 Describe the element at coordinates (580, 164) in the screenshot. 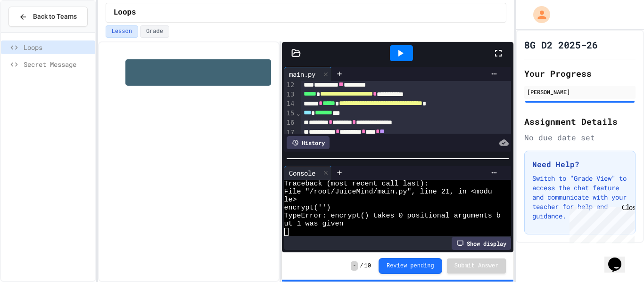

I see `h3: Need Help?` at that location.